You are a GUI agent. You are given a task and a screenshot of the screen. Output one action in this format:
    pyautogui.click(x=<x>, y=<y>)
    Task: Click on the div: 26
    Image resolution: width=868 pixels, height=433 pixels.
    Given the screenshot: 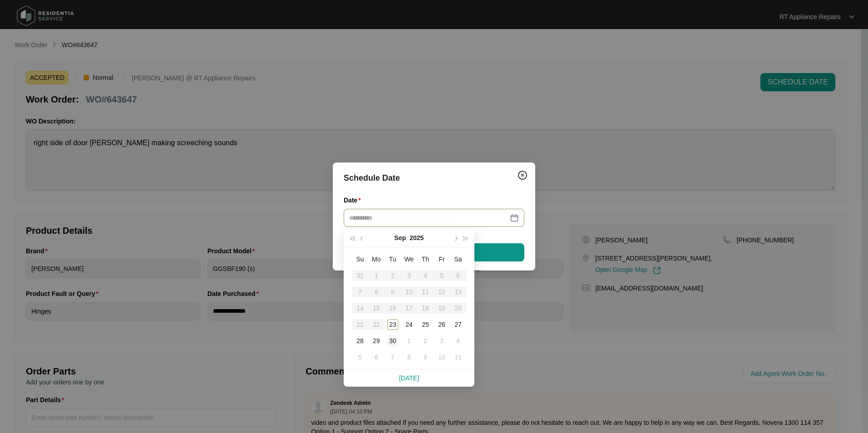 What is the action you would take?
    pyautogui.click(x=442, y=325)
    